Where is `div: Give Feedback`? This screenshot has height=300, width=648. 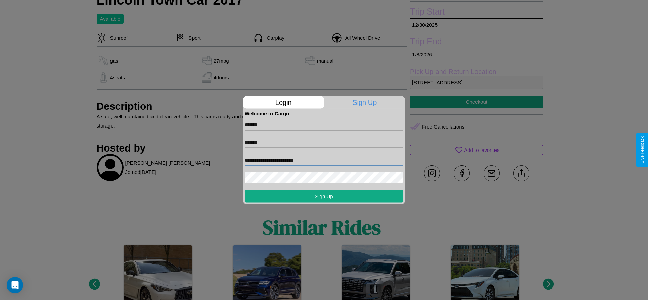
div: Give Feedback is located at coordinates (642, 150).